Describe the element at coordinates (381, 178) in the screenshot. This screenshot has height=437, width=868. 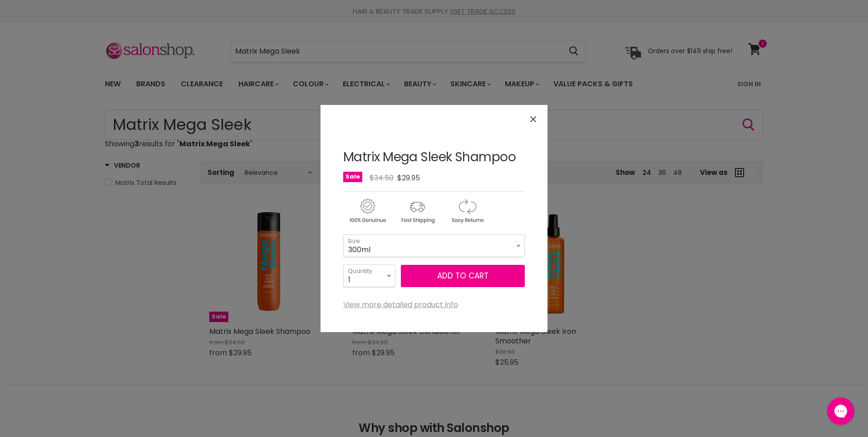
I see `span: $34.50` at that location.